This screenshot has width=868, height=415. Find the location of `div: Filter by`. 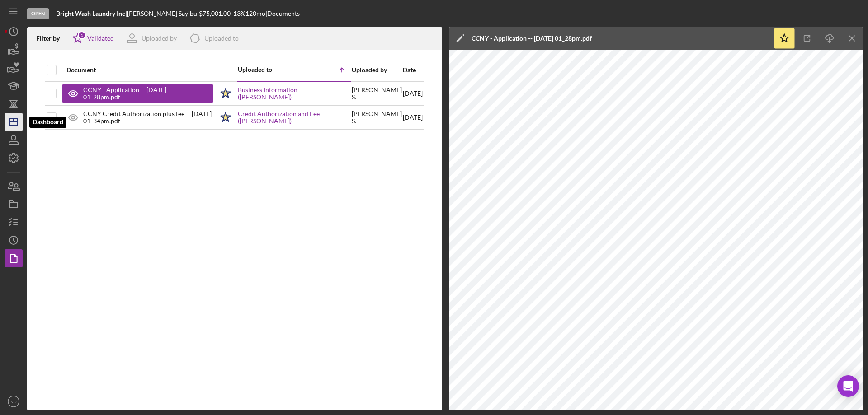

div: Filter by is located at coordinates (51, 38).